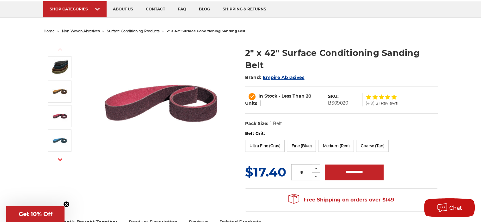 This screenshot has width=481, height=222. What do you see at coordinates (66, 205) in the screenshot?
I see `button: Close teaser` at bounding box center [66, 205].